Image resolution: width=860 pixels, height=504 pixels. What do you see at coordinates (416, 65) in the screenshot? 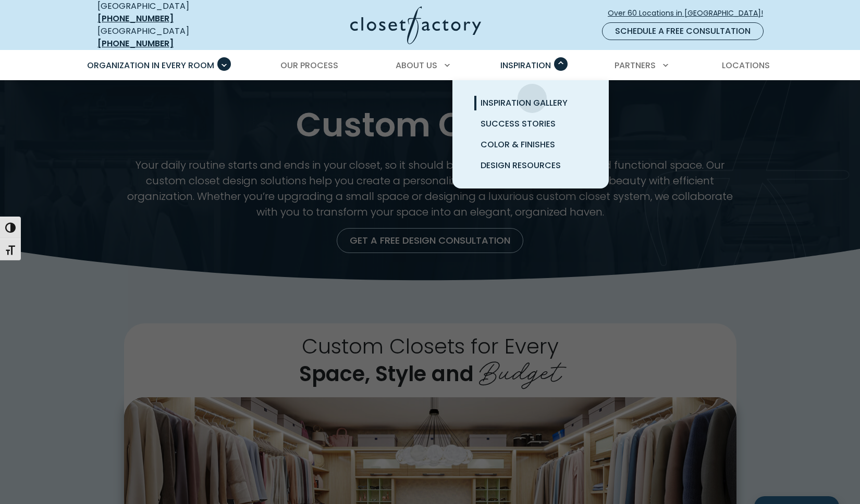
I see `span: About Us` at bounding box center [416, 65].